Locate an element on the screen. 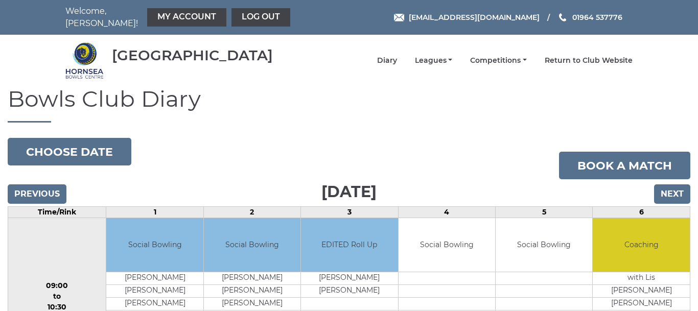 The height and width of the screenshot is (311, 698). span: 01964 537776 is located at coordinates (597, 17).